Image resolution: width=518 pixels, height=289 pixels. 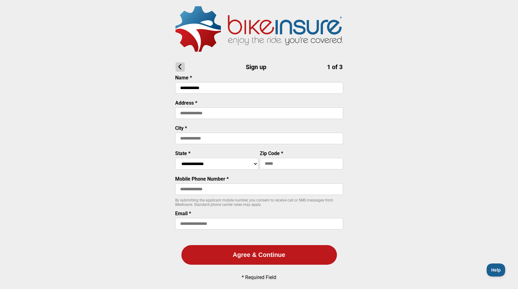 What do you see at coordinates (186, 103) in the screenshot?
I see `label: Address *` at bounding box center [186, 103].